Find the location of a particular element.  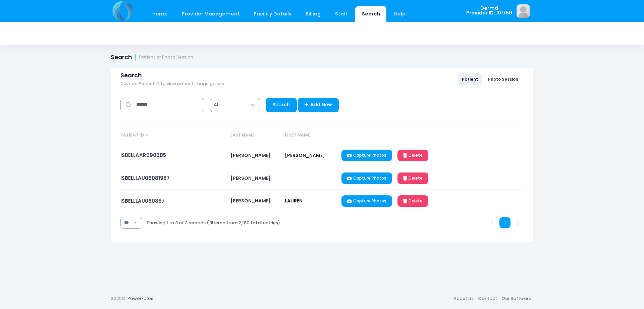

span: Search is located at coordinates (131, 75).